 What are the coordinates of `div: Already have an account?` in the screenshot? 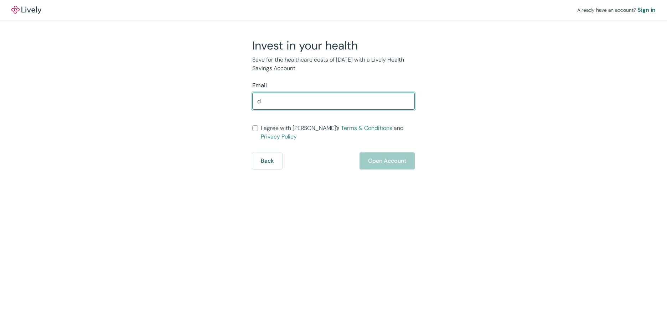 It's located at (616, 10).